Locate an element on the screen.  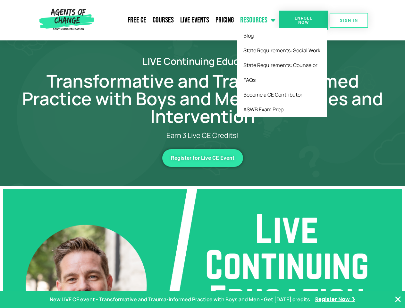
a: State Requirements: Social Work is located at coordinates (282, 50).